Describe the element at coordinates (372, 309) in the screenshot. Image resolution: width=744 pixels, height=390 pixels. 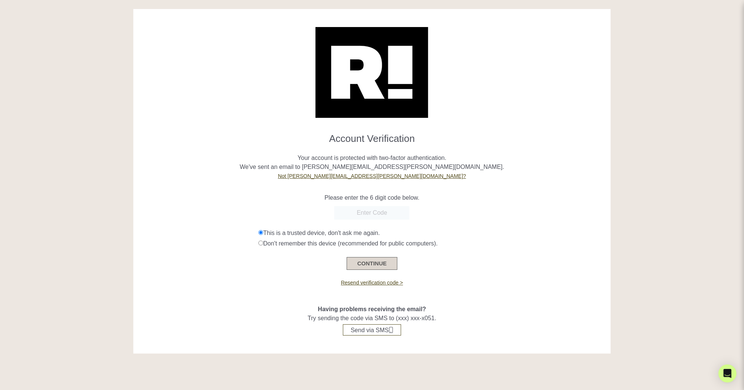
I see `span: Having problems receiving the email?` at that location.